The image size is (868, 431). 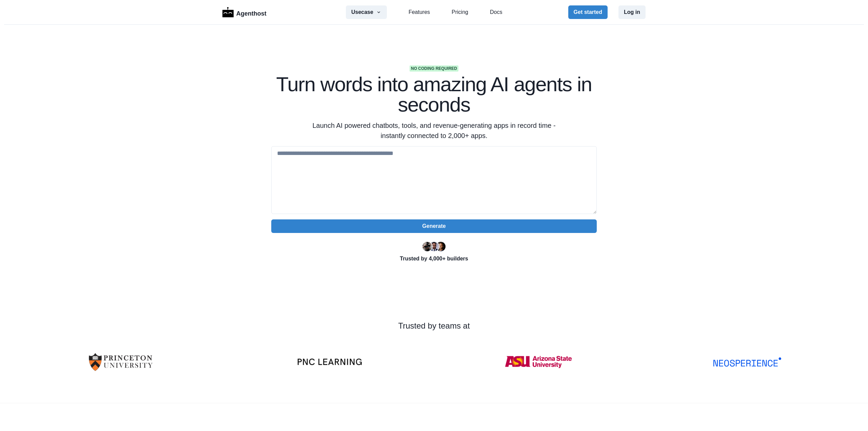 What do you see at coordinates (588, 12) in the screenshot?
I see `button: Get started` at bounding box center [588, 12].